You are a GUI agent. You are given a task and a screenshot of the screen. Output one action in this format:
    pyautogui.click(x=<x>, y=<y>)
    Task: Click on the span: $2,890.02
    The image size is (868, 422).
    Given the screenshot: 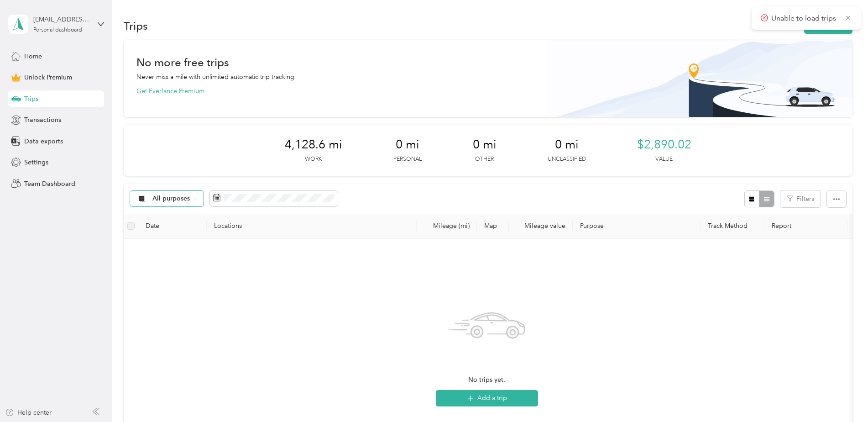 What is the action you would take?
    pyautogui.click(x=664, y=145)
    